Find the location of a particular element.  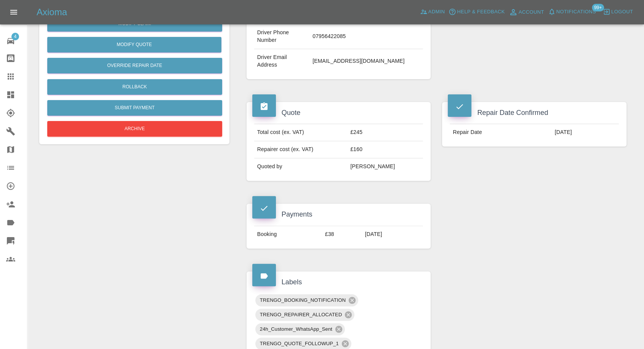

span: Help & Feedback is located at coordinates (480, 12).